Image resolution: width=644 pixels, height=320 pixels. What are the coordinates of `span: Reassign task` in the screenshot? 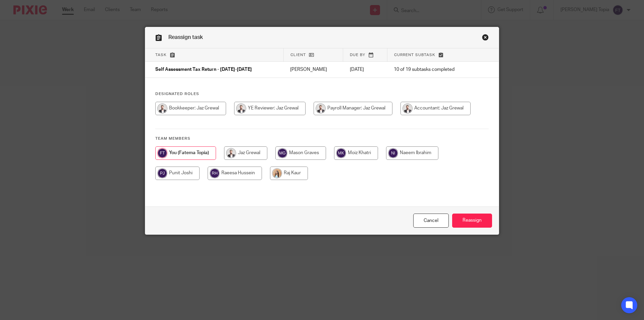 It's located at (186, 37).